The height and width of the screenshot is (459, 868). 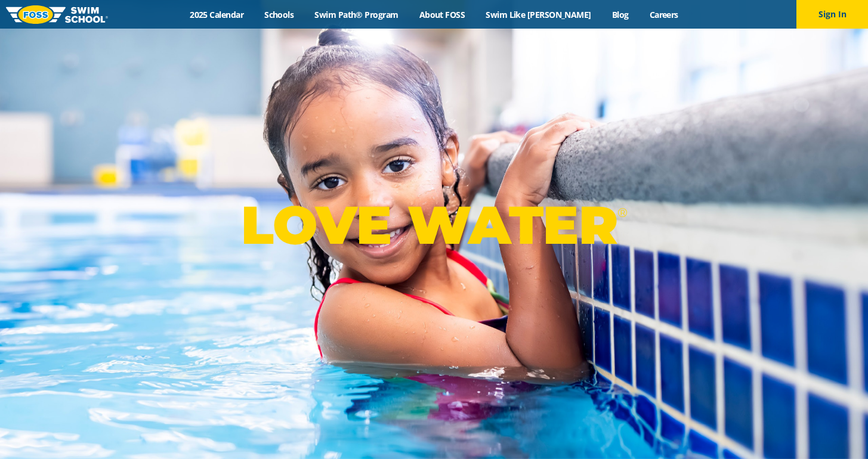 What do you see at coordinates (56, 14) in the screenshot?
I see `img: FOSS Swim School Logo` at bounding box center [56, 14].